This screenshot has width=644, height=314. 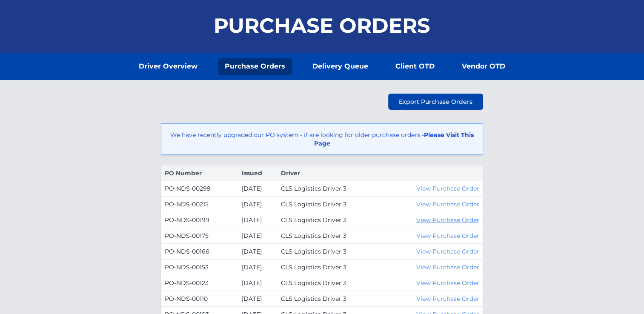 I want to click on a: PO-NDS-00153, so click(x=187, y=268).